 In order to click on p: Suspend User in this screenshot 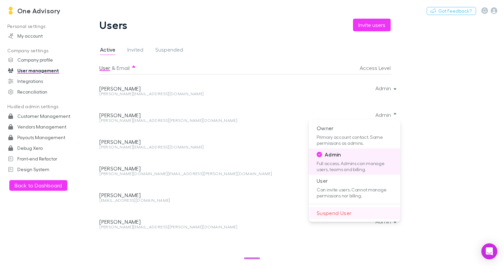, I will do `click(354, 213)`.